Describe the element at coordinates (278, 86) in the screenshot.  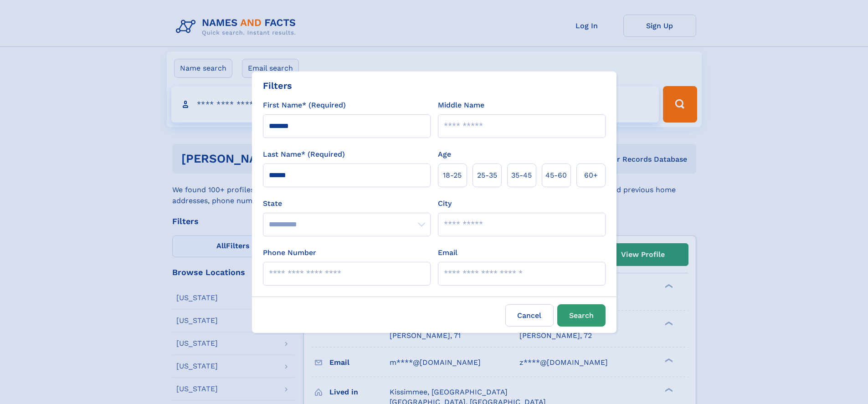
I see `div: Filters` at that location.